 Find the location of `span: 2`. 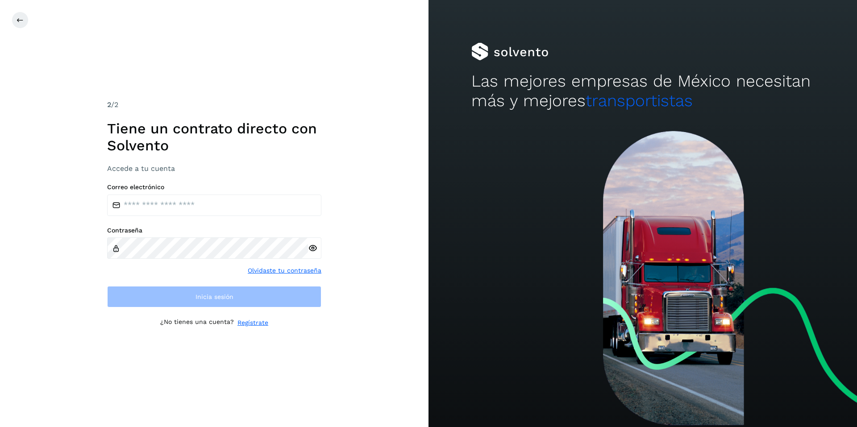

span: 2 is located at coordinates (109, 104).